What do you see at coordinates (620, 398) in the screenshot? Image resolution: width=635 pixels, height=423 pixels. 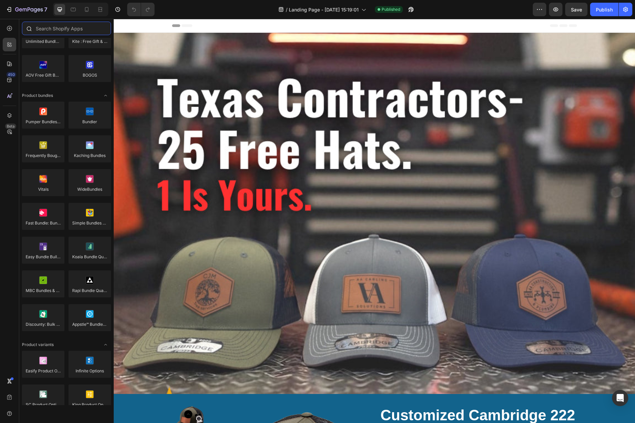 I see `div: Open Intercom Messenger` at bounding box center [620, 398].